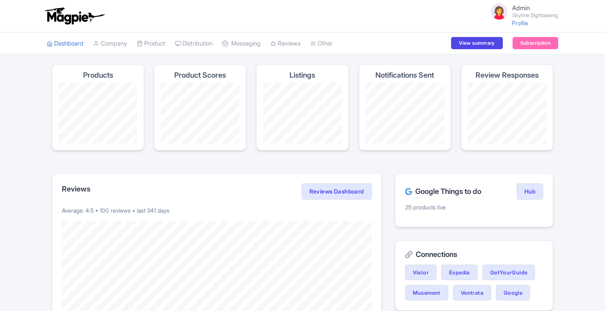 The width and height of the screenshot is (605, 311). Describe the element at coordinates (336, 192) in the screenshot. I see `a: Reviews Dashboard` at that location.